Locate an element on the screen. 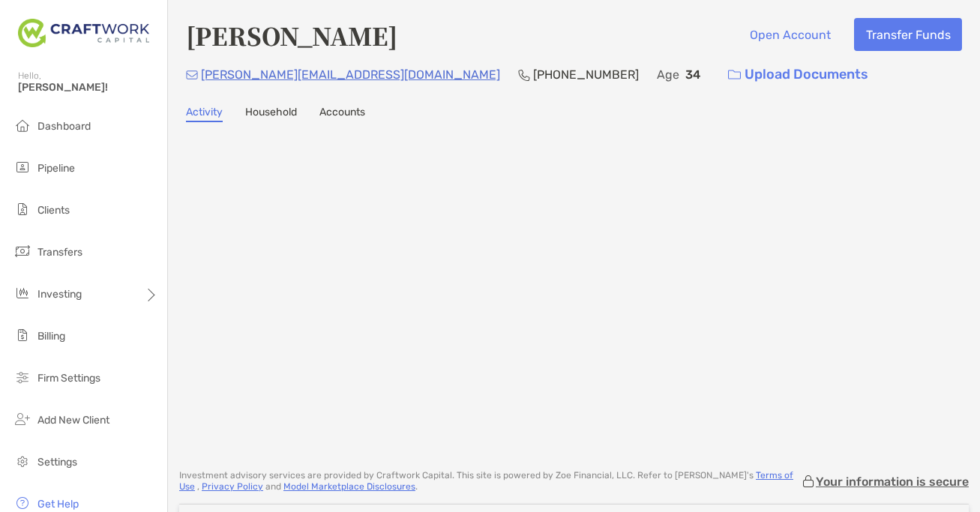 The image size is (980, 512). a: Upload Documents is located at coordinates (798, 75).